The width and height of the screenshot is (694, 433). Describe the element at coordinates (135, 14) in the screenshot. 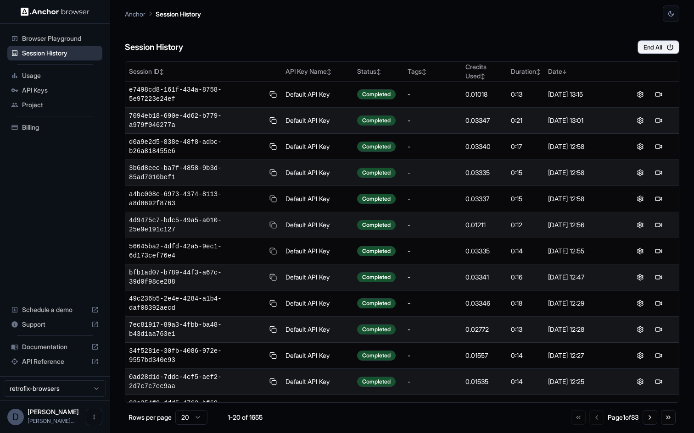

I see `p: Anchor` at that location.